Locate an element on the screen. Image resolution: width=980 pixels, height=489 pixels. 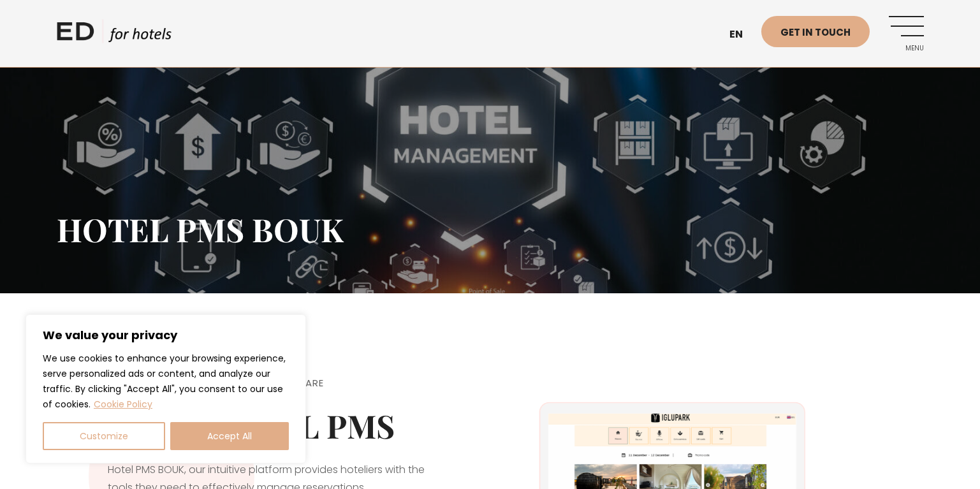
a: Get in touch is located at coordinates (815, 31).